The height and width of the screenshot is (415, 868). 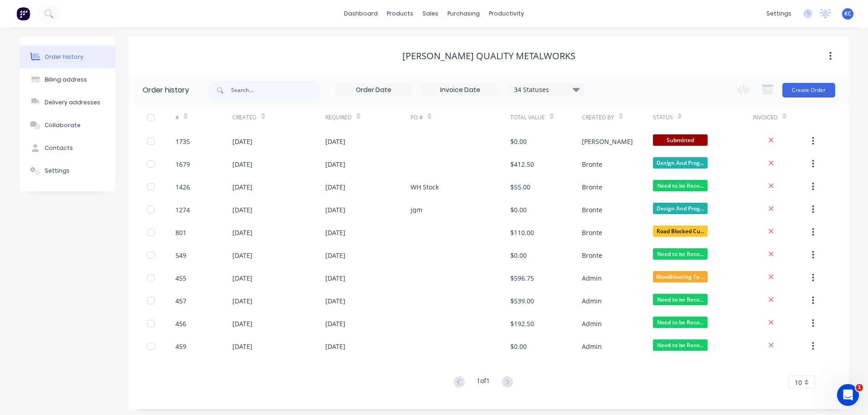 What do you see at coordinates (400, 14) in the screenshot?
I see `div: products` at bounding box center [400, 14].